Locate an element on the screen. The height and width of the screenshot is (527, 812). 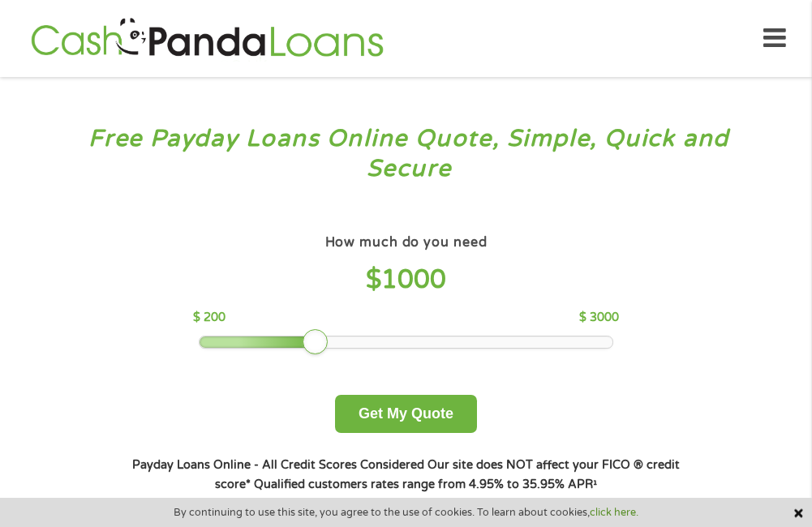
span: By continuing to use this site, you agree to the use of cookies. To learn about cookies, is located at coordinates (406, 512).